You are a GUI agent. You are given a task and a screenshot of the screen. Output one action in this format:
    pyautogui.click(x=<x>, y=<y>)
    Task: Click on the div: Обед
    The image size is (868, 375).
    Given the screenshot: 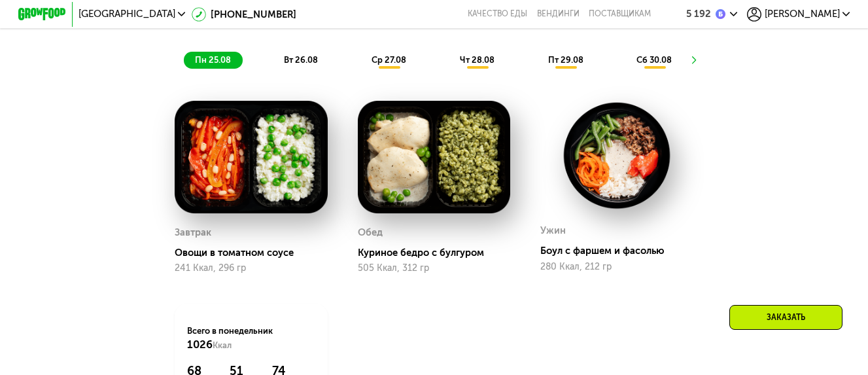 What is the action you would take?
    pyautogui.click(x=370, y=233)
    